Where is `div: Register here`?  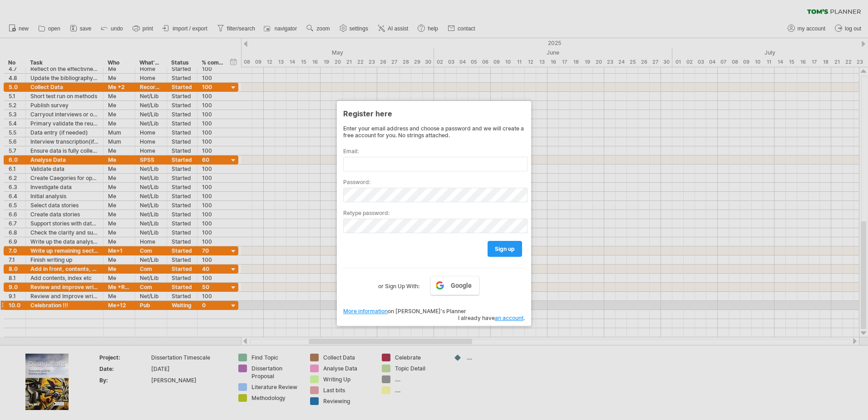 div: Register here is located at coordinates (434, 113).